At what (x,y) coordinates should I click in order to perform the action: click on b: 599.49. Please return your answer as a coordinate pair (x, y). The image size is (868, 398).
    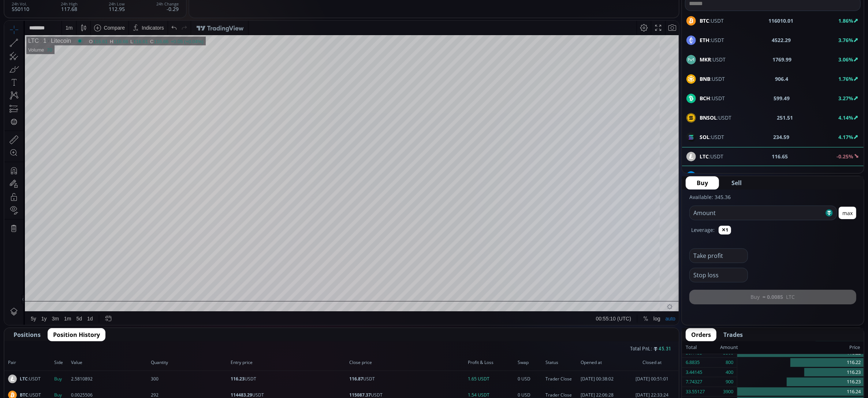
    Looking at the image, I should click on (782, 98).